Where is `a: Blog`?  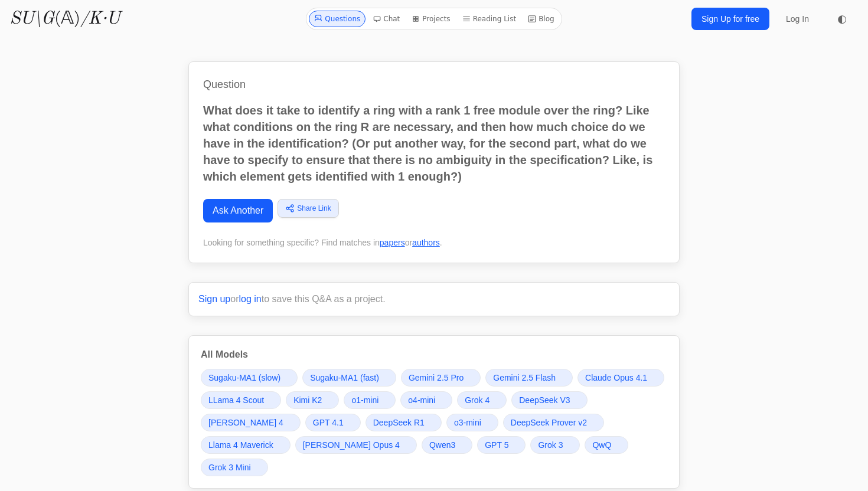 a: Blog is located at coordinates (541, 19).